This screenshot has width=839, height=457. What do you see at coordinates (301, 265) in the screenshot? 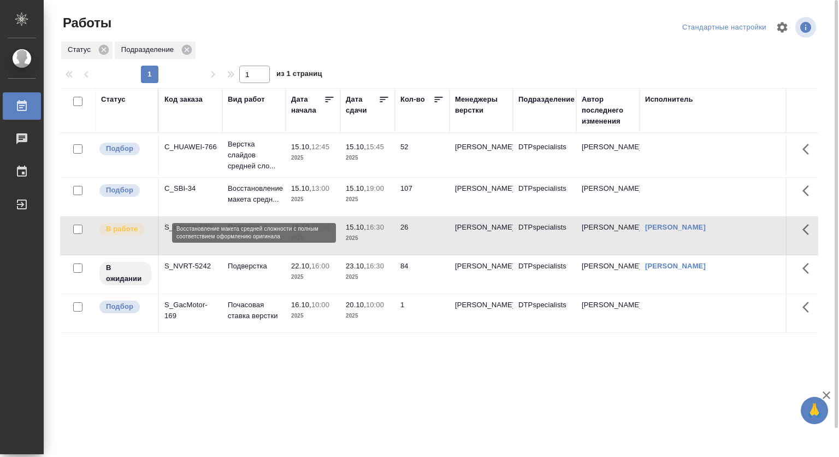
I see `p: 22.10,` at bounding box center [301, 265].